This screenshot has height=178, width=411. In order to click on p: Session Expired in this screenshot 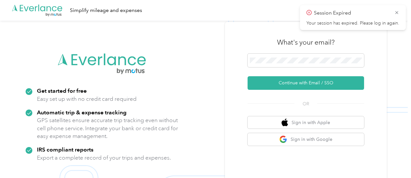, I will do `click(352, 13)`.